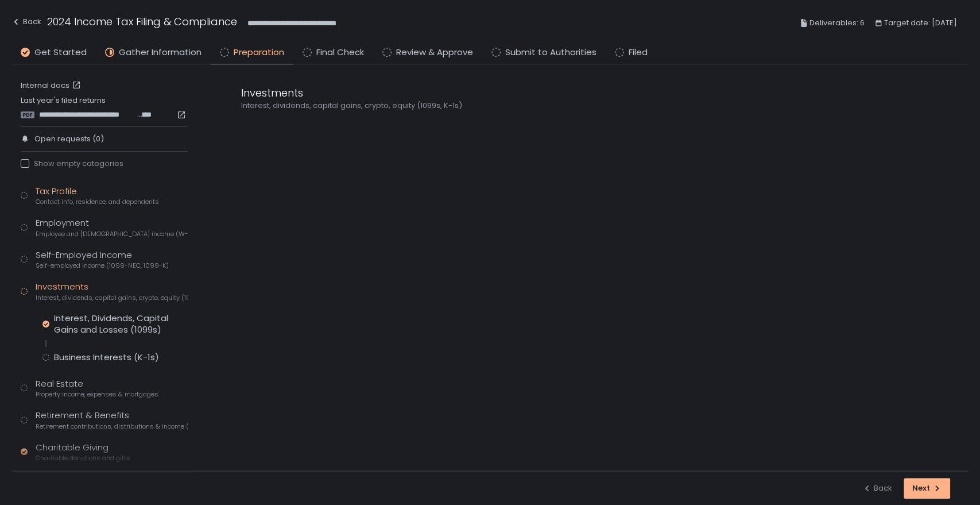 The image size is (980, 505). What do you see at coordinates (434, 52) in the screenshot?
I see `span: Review & Approve` at bounding box center [434, 52].